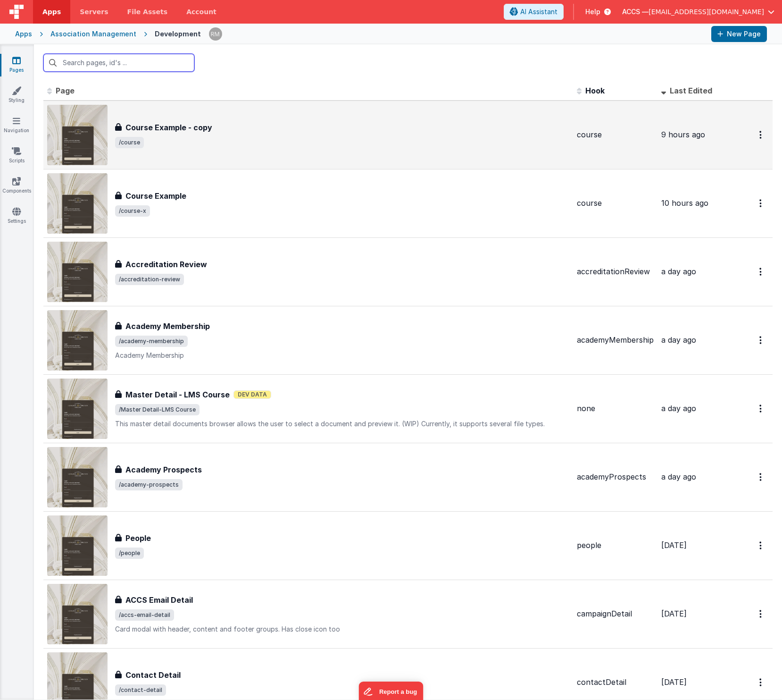 The width and height of the screenshot is (782, 700). What do you see at coordinates (178, 34) in the screenshot?
I see `div: Development` at bounding box center [178, 34].